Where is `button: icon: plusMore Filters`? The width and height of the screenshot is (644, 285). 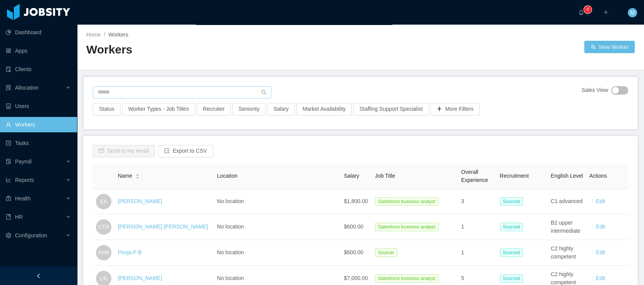 button: icon: plusMore Filters is located at coordinates (455, 109).